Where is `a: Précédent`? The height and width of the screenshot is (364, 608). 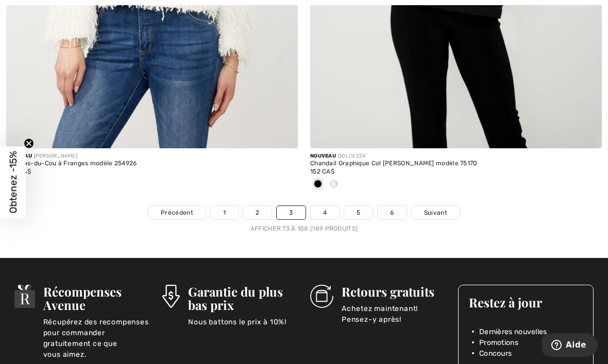
a: Précédent is located at coordinates (177, 213).